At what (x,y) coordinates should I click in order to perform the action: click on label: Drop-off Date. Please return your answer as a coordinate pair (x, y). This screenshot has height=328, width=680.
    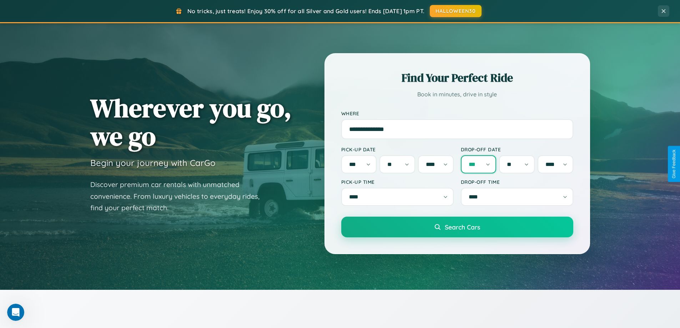
    Looking at the image, I should click on (517, 149).